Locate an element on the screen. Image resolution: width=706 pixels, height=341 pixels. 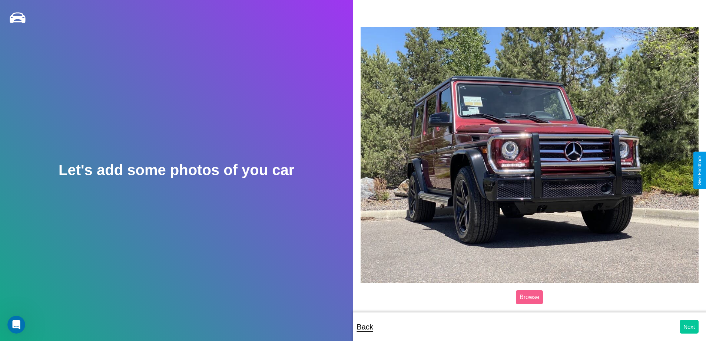
div: Give Feedback is located at coordinates (700, 170).